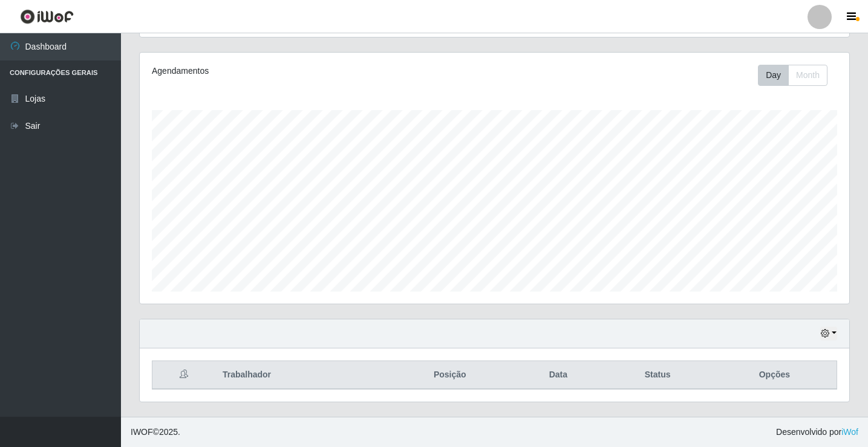 This screenshot has height=447, width=868. I want to click on span: © 2025 ., so click(155, 432).